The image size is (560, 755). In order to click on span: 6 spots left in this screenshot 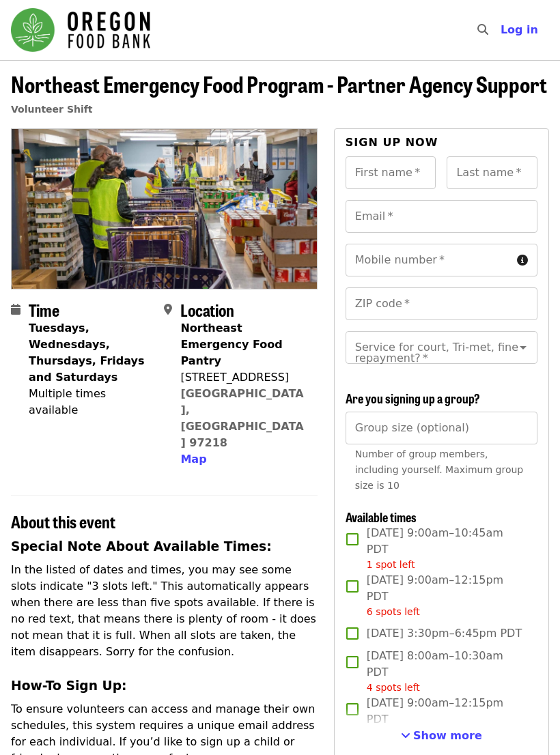, I will do `click(393, 612)`.